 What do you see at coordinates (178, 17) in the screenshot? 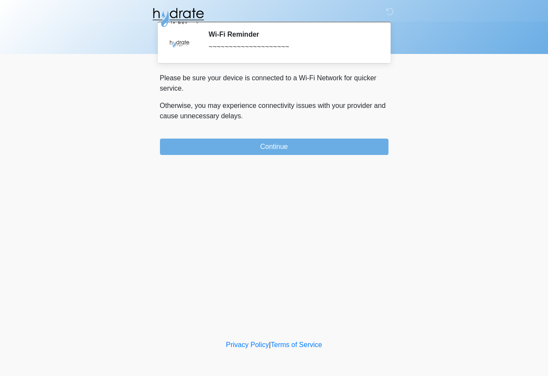
I see `img: Hydrate IV Bar - Fort Collins Logo` at bounding box center [178, 17].